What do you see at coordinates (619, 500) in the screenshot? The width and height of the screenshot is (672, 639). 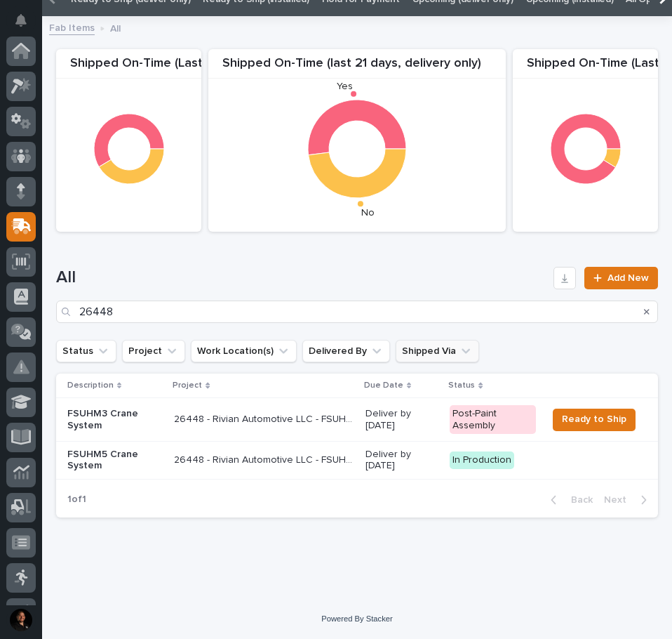 I see `span: Next` at bounding box center [619, 500].